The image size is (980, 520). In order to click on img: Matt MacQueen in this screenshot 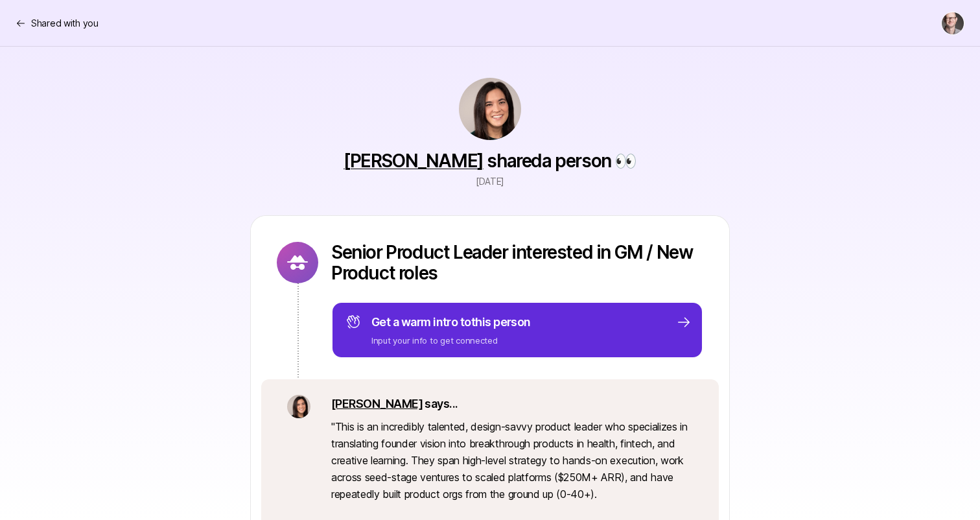, I will do `click(953, 23)`.